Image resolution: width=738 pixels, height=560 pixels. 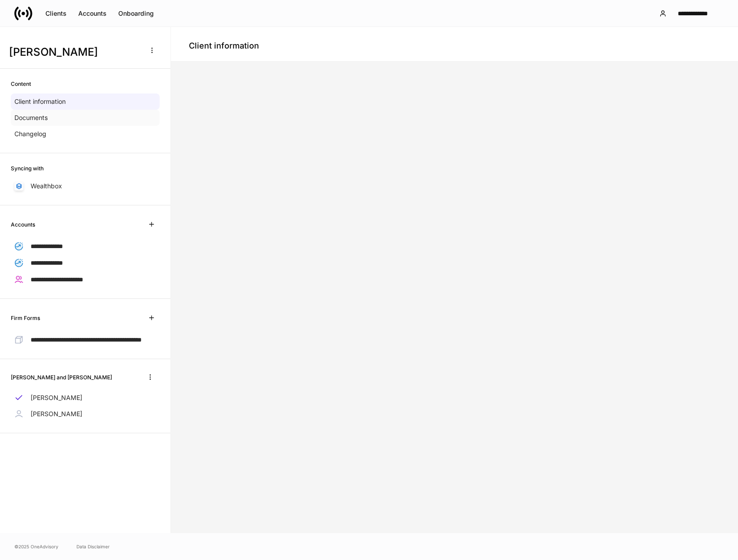 I want to click on p: Documents, so click(x=31, y=118).